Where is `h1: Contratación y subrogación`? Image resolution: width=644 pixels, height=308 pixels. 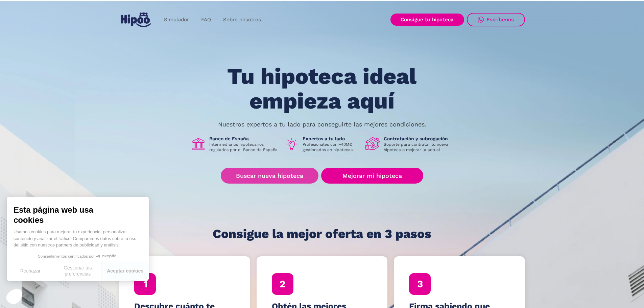 h1: Contratación y subrogación is located at coordinates (418, 139).